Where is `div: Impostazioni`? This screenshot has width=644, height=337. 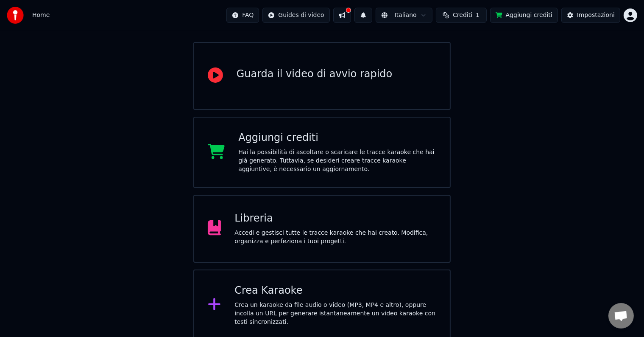 div: Impostazioni is located at coordinates (595, 16).